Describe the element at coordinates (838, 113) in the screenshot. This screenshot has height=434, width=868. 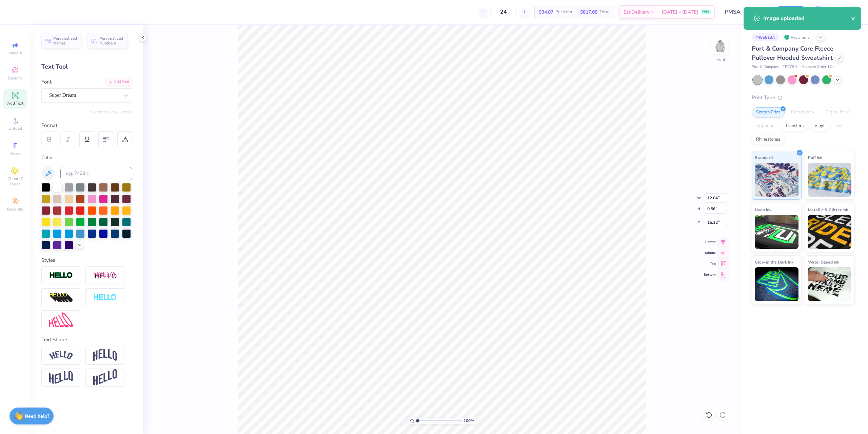
I see `div: Digital Print` at that location.